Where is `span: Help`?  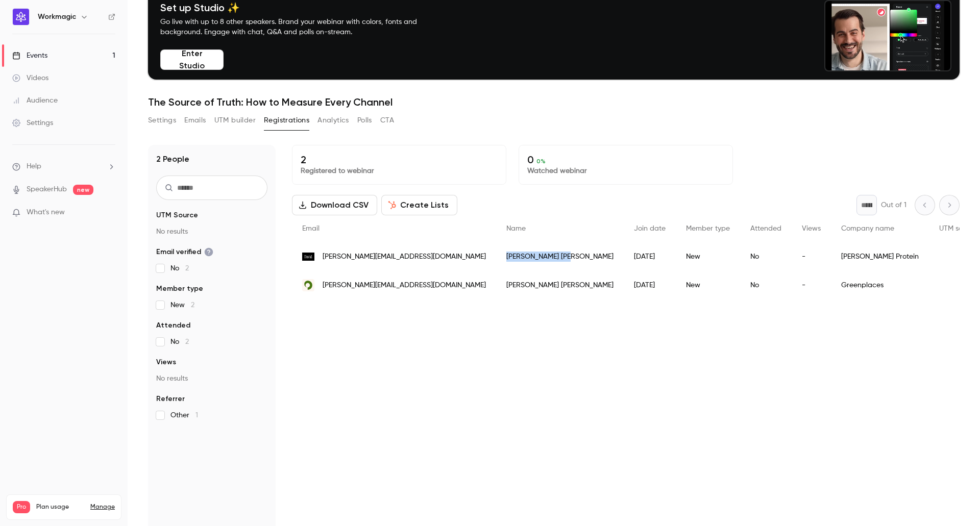 span: Help is located at coordinates (34, 167).